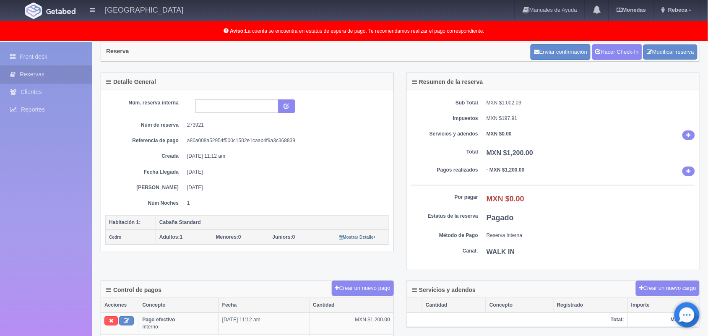 The height and width of the screenshot is (336, 708). Describe the element at coordinates (125, 222) in the screenshot. I see `b: Habitación 1:` at that location.